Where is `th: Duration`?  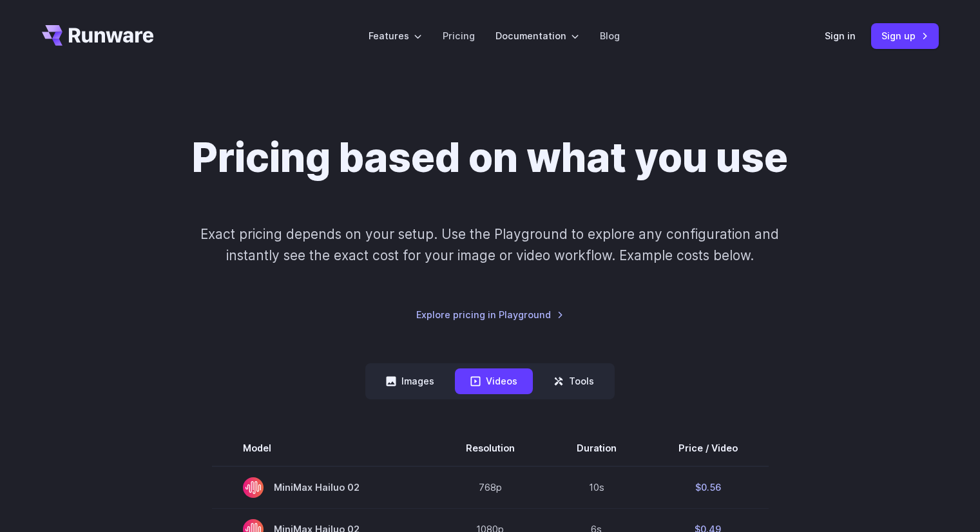
th: Duration is located at coordinates (597, 448).